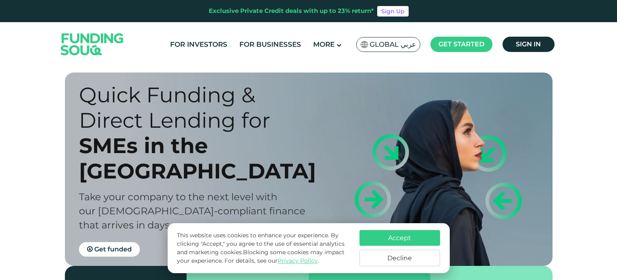 The height and width of the screenshot is (280, 617). Describe the element at coordinates (92, 44) in the screenshot. I see `img: Logo` at that location.